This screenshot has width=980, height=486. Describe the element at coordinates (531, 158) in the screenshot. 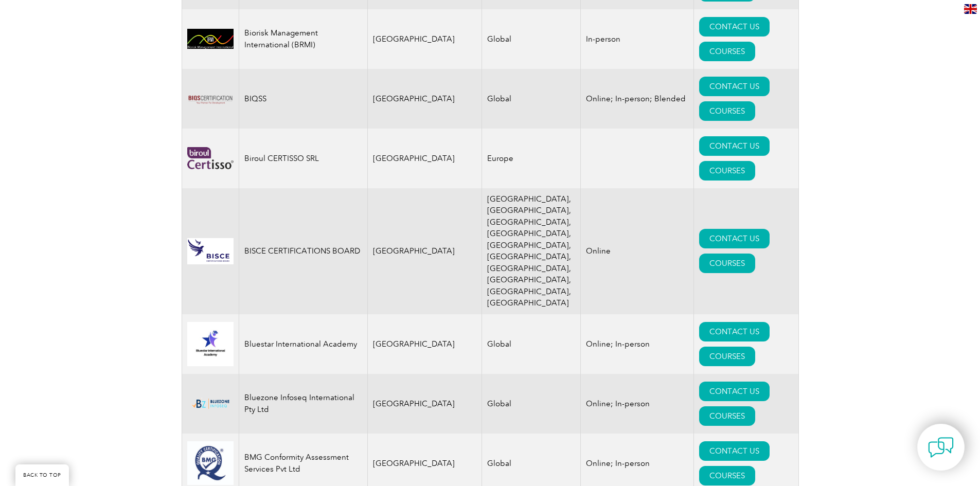

I see `td: Europe` at that location.